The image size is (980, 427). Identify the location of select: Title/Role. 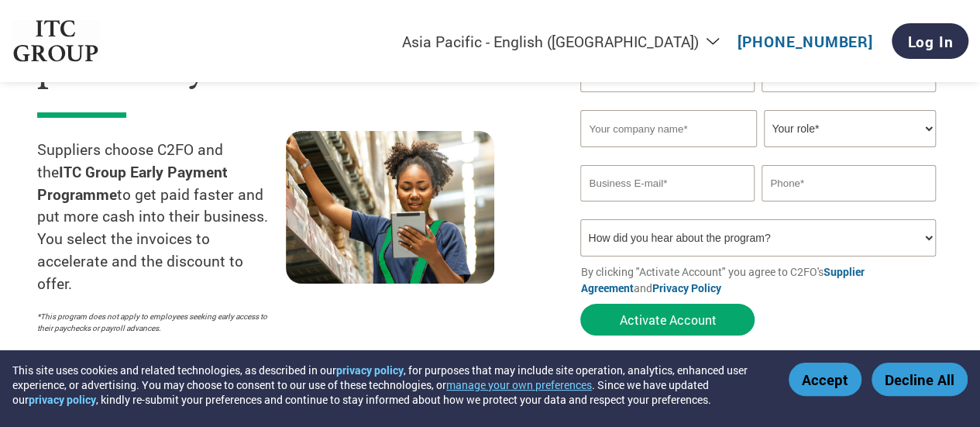
(849, 129).